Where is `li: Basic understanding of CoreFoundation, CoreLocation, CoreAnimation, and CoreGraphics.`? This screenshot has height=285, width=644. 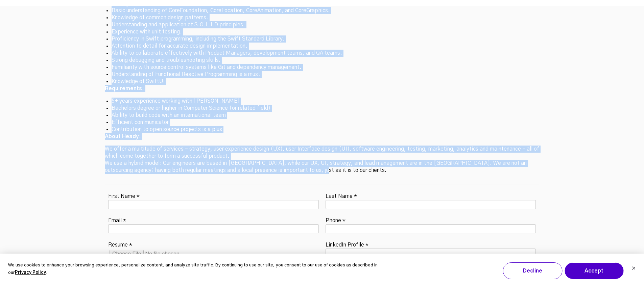 li: Basic understanding of CoreFoundation, CoreLocation, CoreAnimation, and CoreGraphics. is located at coordinates (322, 11).